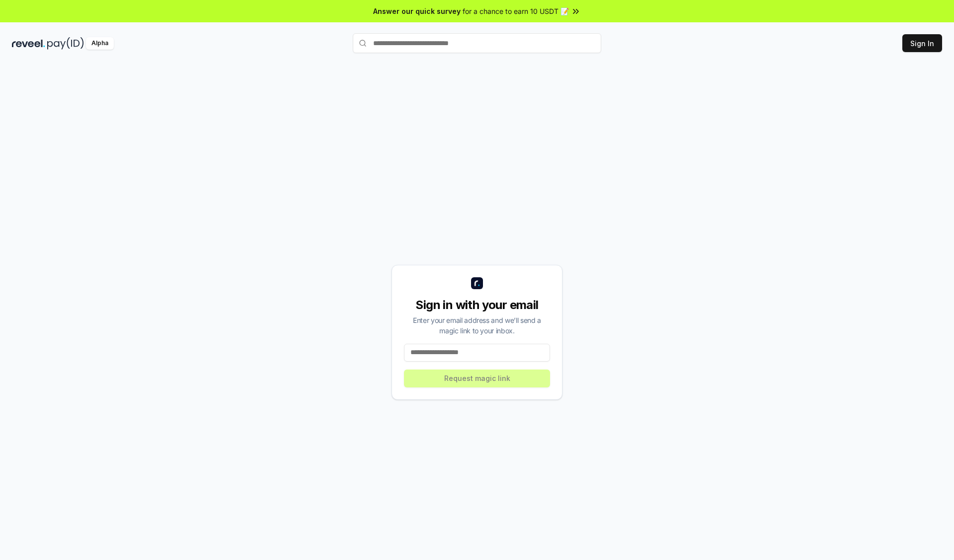  I want to click on span: Answer our quick survey, so click(417, 11).